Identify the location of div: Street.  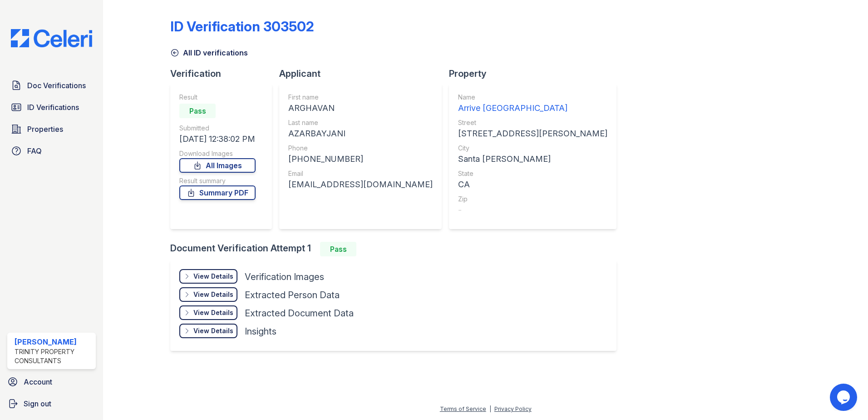
(532, 123).